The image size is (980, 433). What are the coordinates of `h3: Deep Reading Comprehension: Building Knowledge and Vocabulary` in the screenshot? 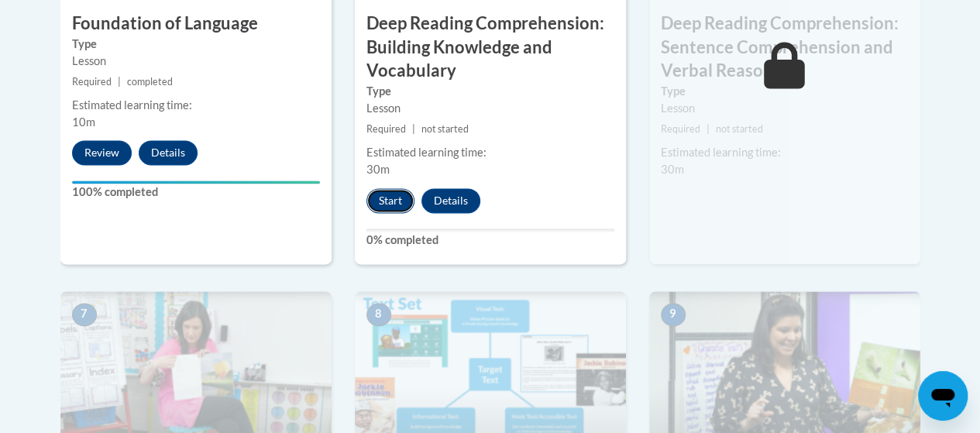 It's located at (490, 47).